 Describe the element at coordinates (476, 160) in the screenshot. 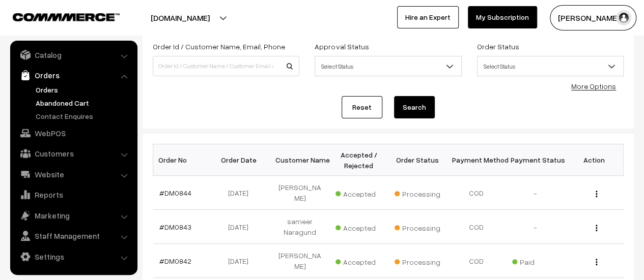

I see `th: Payment Method` at that location.